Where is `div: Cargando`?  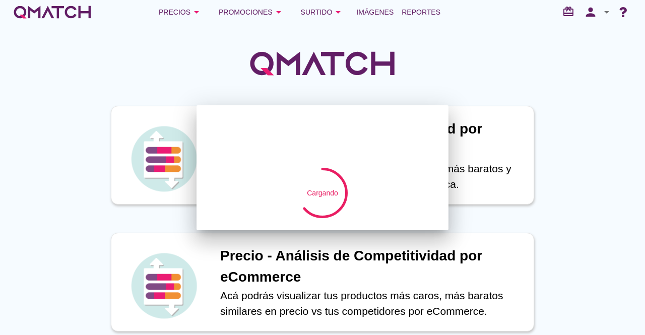
div: Cargando is located at coordinates (322, 192).